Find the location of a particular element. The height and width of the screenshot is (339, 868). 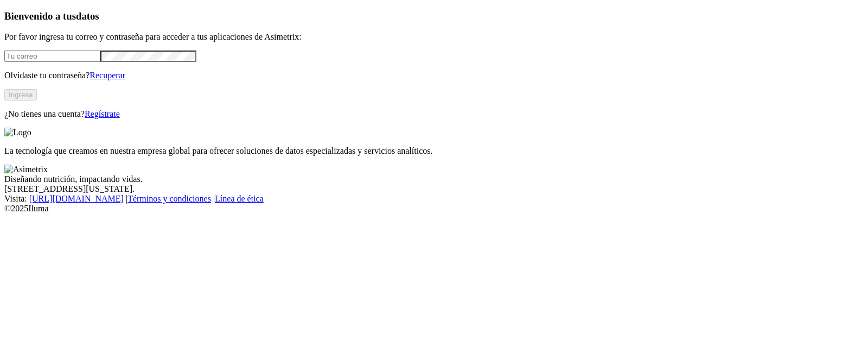

div: Visita : | | is located at coordinates (434, 199).